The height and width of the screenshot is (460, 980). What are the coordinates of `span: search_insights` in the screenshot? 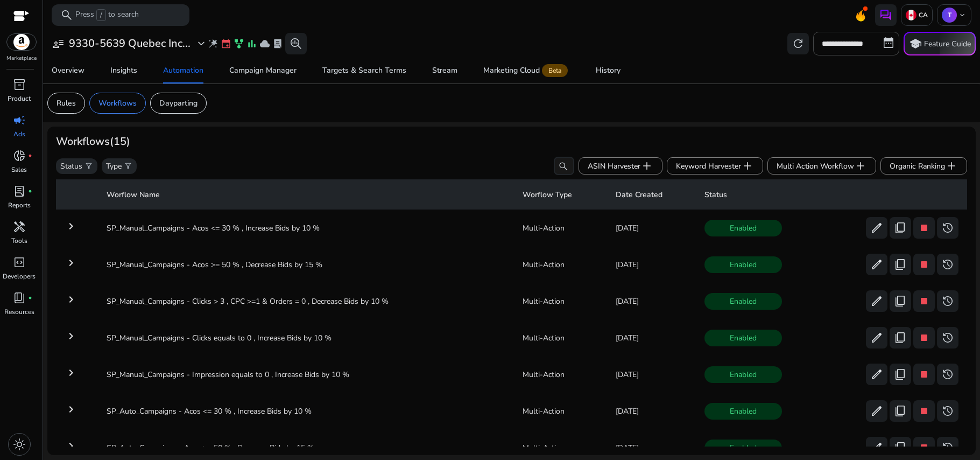 It's located at (296, 44).